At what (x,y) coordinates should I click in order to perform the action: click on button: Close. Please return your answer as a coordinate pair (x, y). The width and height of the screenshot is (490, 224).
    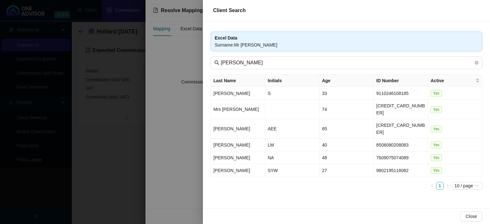
    Looking at the image, I should click on (471, 217).